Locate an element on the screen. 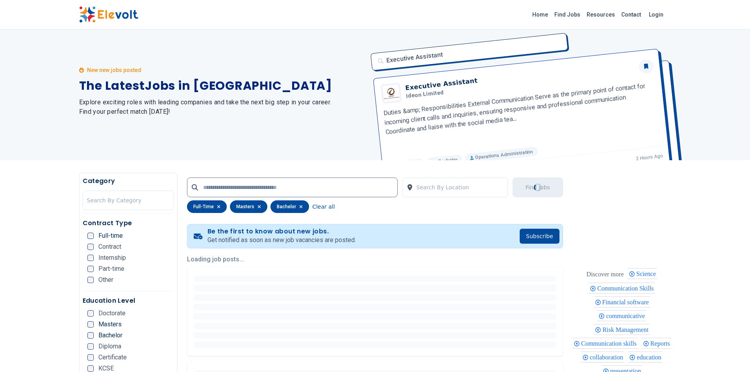  div: Communication skills is located at coordinates (605, 343).